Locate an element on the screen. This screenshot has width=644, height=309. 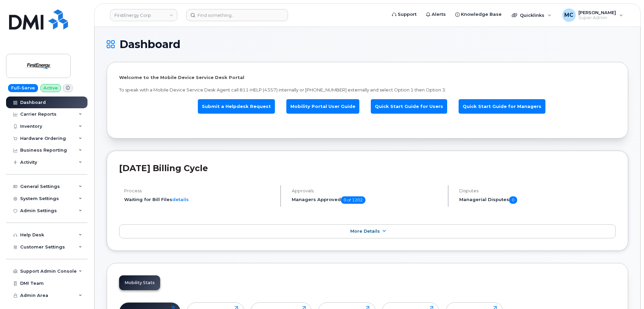
span: Dashboard is located at coordinates (150, 45).